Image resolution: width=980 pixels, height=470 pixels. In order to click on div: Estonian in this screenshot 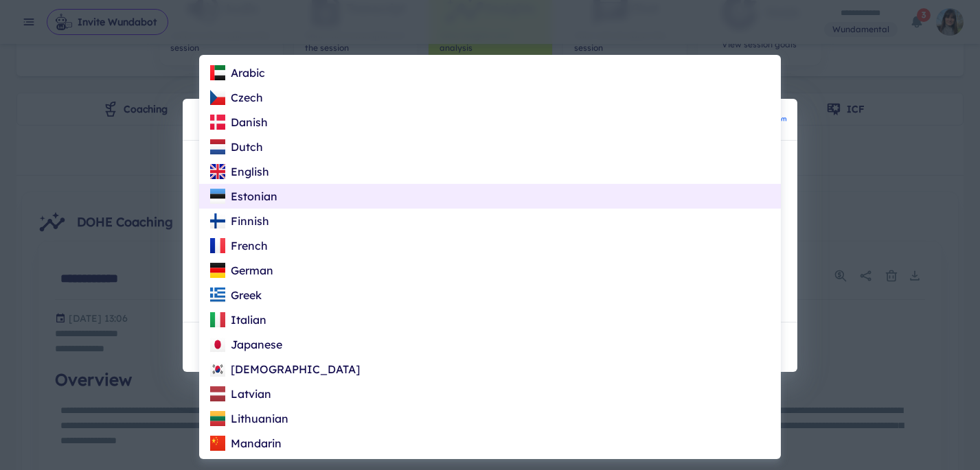, I will do `click(244, 197)`.